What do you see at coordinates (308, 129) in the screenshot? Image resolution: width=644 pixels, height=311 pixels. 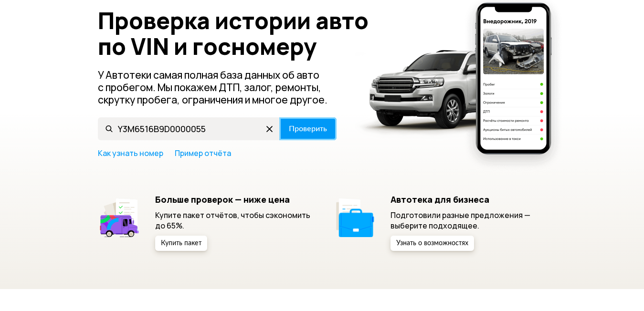 I see `button: Проверить` at bounding box center [308, 129].